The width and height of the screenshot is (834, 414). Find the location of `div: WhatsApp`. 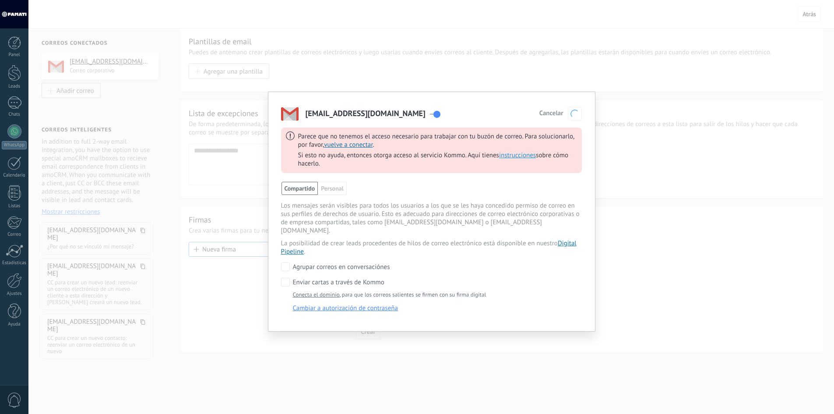

div: WhatsApp is located at coordinates (14, 145).